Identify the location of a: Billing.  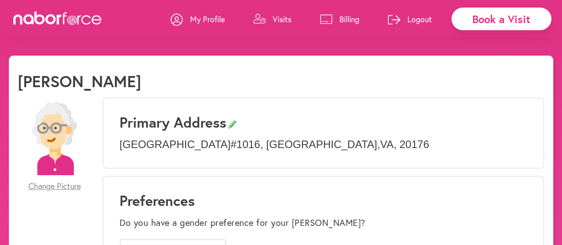
(340, 19).